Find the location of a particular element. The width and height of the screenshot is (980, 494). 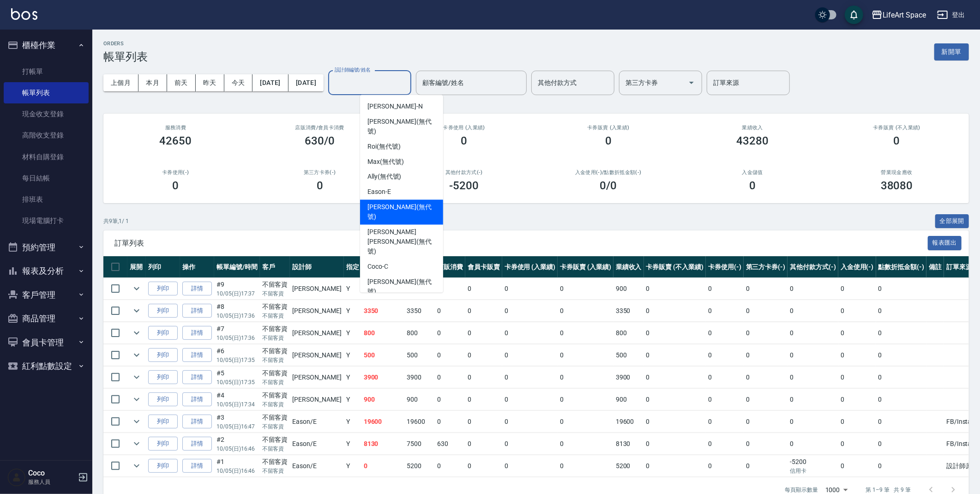

th: 列印 is located at coordinates (163, 267).